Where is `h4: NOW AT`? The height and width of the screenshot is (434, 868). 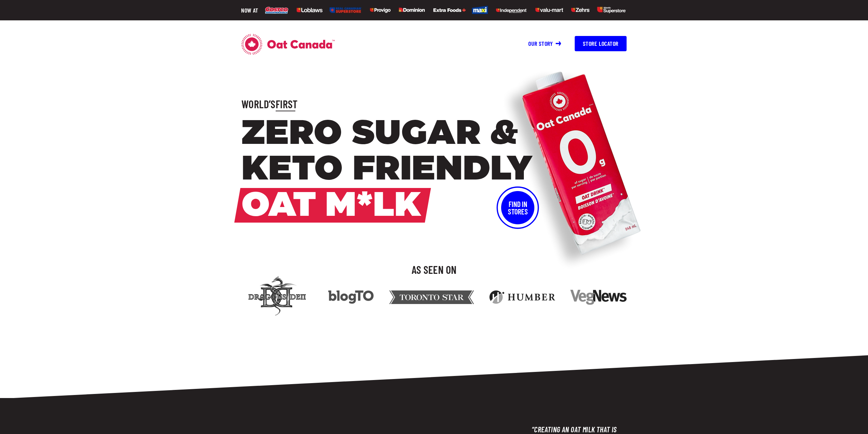 h4: NOW AT is located at coordinates (250, 10).